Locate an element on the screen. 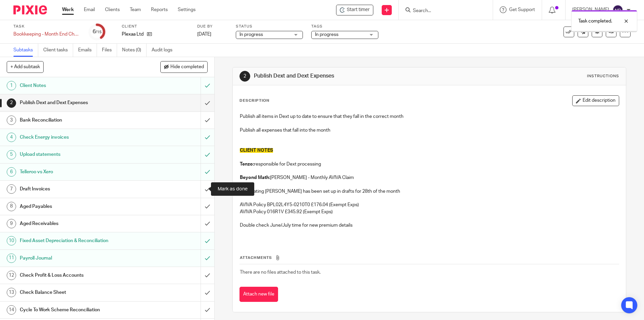  a: Settings is located at coordinates (186, 10).